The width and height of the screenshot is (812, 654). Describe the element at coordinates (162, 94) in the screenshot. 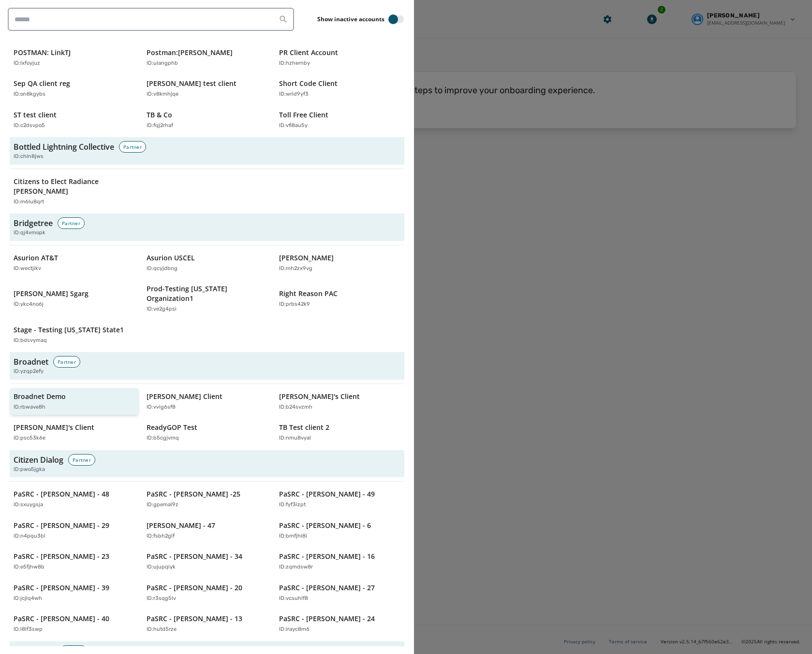

I see `p: ID: v8kmhjqe` at that location.